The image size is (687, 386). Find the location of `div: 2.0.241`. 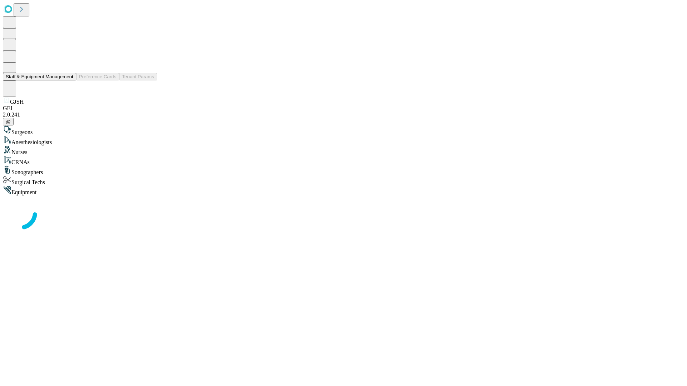

div: 2.0.241 is located at coordinates (343, 115).